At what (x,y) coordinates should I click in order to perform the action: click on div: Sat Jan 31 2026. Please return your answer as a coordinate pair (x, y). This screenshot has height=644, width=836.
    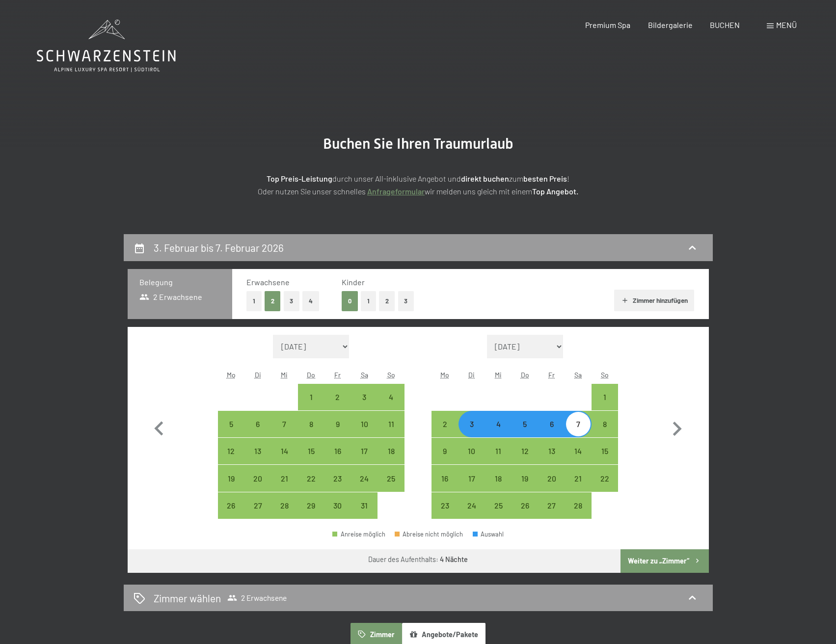
    Looking at the image, I should click on (364, 505).